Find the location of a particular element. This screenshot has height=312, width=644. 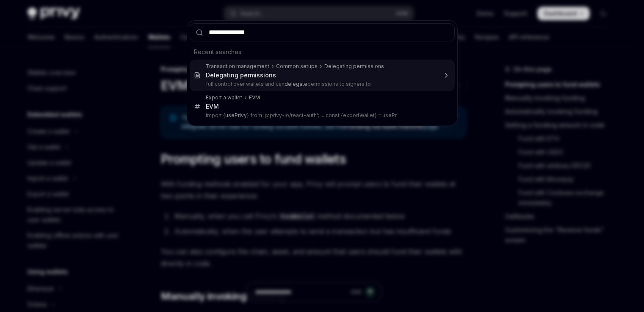

div: Common setups is located at coordinates (297, 67).